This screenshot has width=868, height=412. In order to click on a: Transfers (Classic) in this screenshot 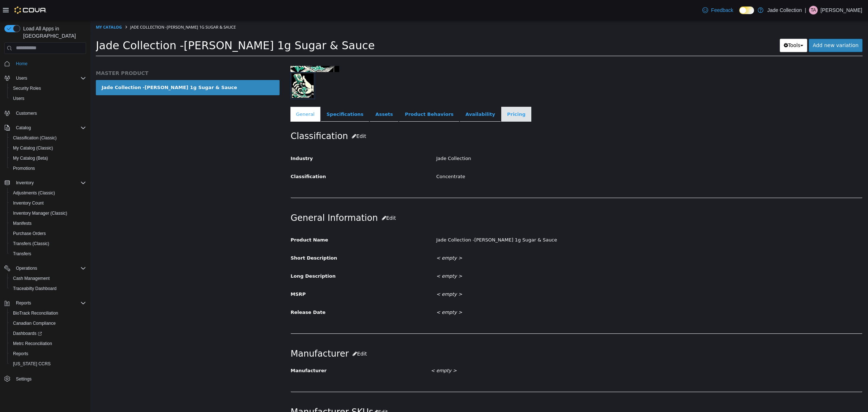, I will do `click(31, 244)`.